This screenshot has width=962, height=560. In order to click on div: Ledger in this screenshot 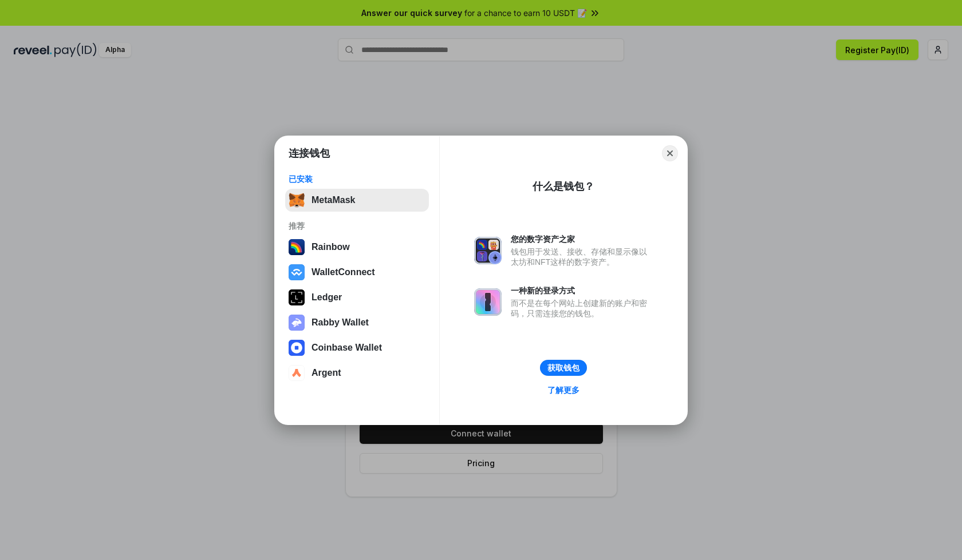, I will do `click(326, 297)`.